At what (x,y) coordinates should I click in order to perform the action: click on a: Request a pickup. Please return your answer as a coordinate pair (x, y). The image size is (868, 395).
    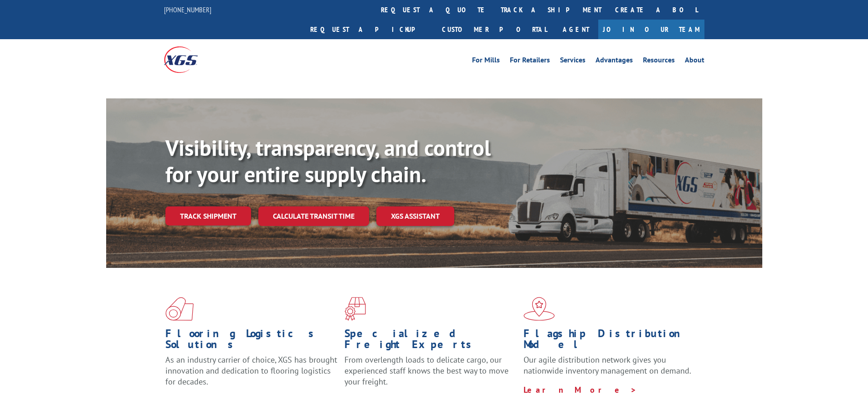
    Looking at the image, I should click on (369, 29).